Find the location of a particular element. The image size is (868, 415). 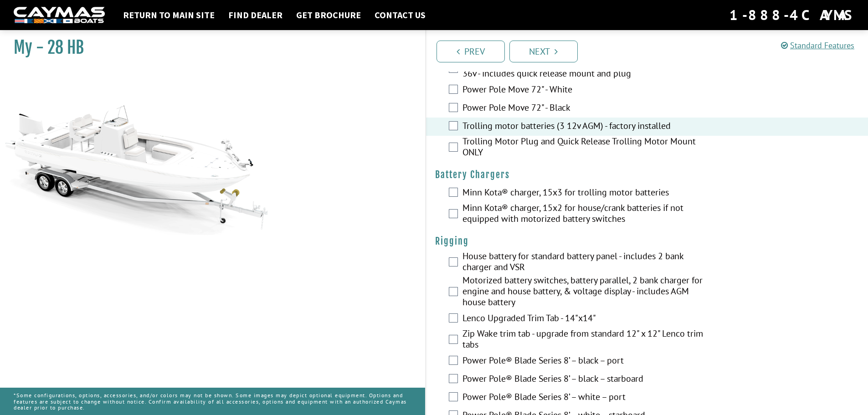

img: white-logo-c9c8dbefe5ff5ceceb0f0178aa75bf4bb51f6bca0971e226c86eb53dfe498488.png is located at coordinates (59, 15).